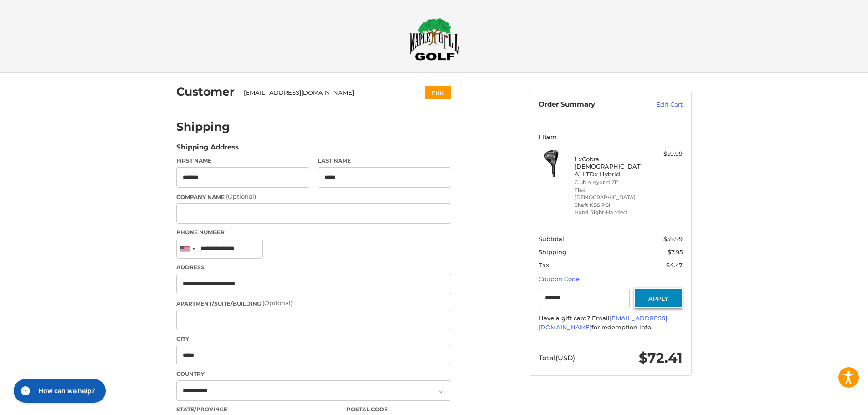  Describe the element at coordinates (610, 322) in the screenshot. I see `div: Have a gift card? Email for redemption info.` at that location.